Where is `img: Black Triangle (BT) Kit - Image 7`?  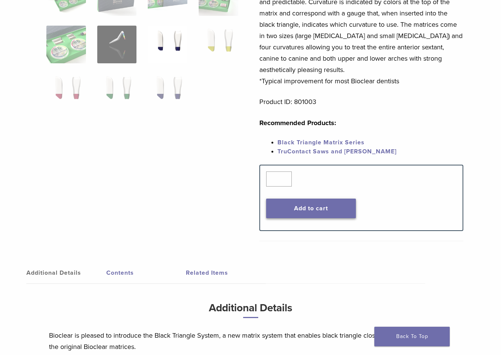
img: Black Triangle (BT) Kit - Image 7 is located at coordinates (167, 44).